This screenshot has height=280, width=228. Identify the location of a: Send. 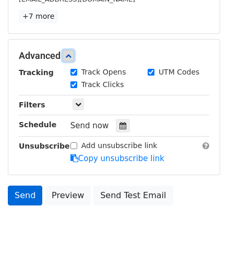
(25, 196).